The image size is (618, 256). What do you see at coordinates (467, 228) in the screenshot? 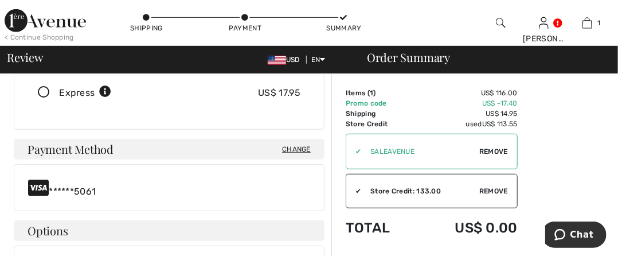
I see `td: US$ 0.00` at bounding box center [467, 228].